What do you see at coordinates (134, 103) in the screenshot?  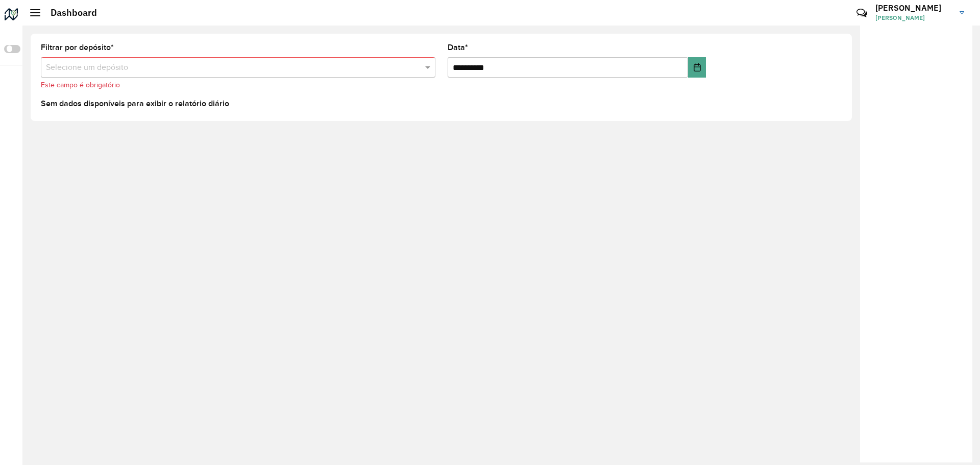 I see `label: Sem dados disponíveis para exibir o relatório diário` at bounding box center [134, 103].